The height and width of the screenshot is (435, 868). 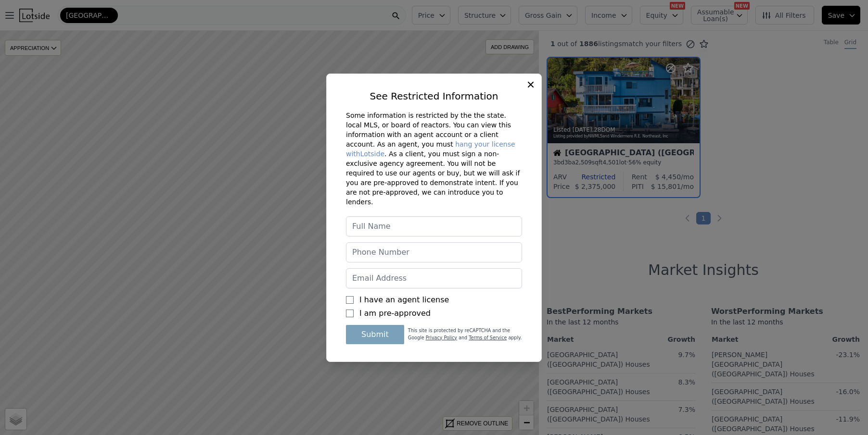 What do you see at coordinates (441, 337) in the screenshot?
I see `a: Privacy Policy` at bounding box center [441, 337].